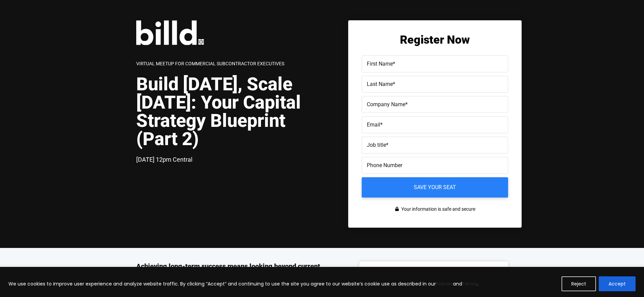 This screenshot has height=297, width=644. I want to click on span: Last Name, so click(380, 84).